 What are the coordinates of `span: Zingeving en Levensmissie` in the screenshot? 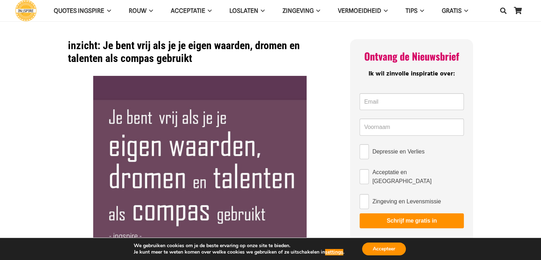 It's located at (407, 201).